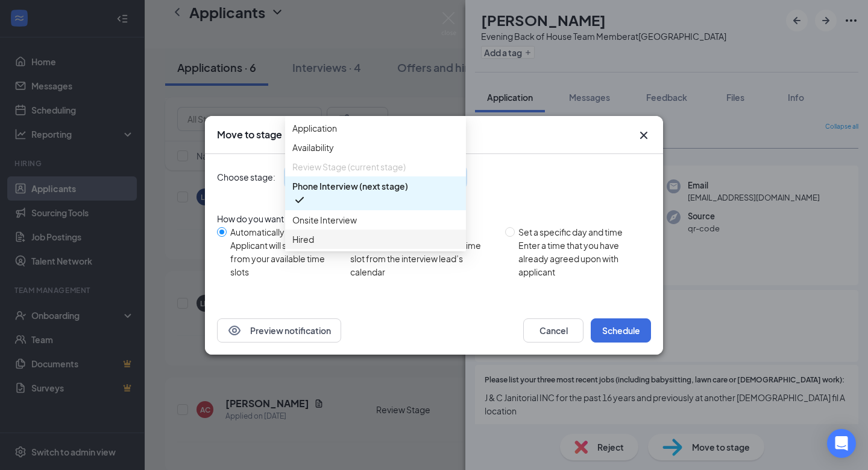  What do you see at coordinates (580, 258) in the screenshot?
I see `div: Enter a time that you have already agreed upon with applicant` at bounding box center [580, 258].